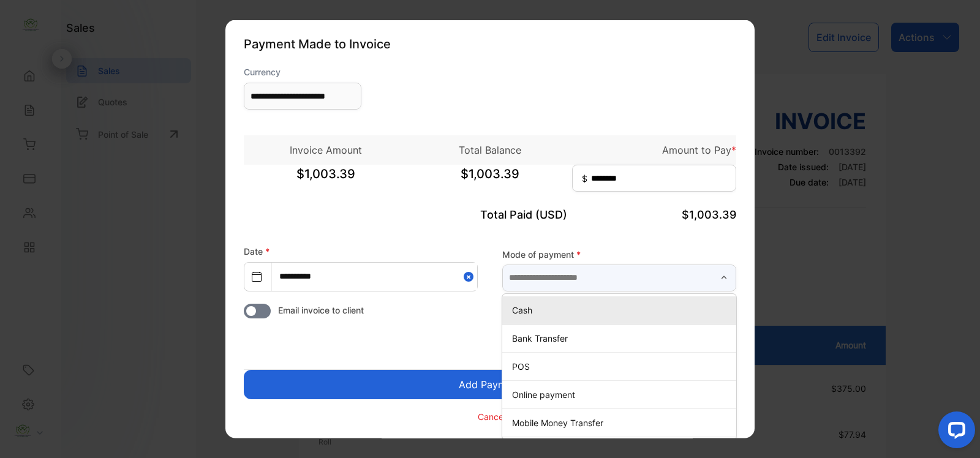 The image size is (980, 458). I want to click on label: Date, so click(257, 251).